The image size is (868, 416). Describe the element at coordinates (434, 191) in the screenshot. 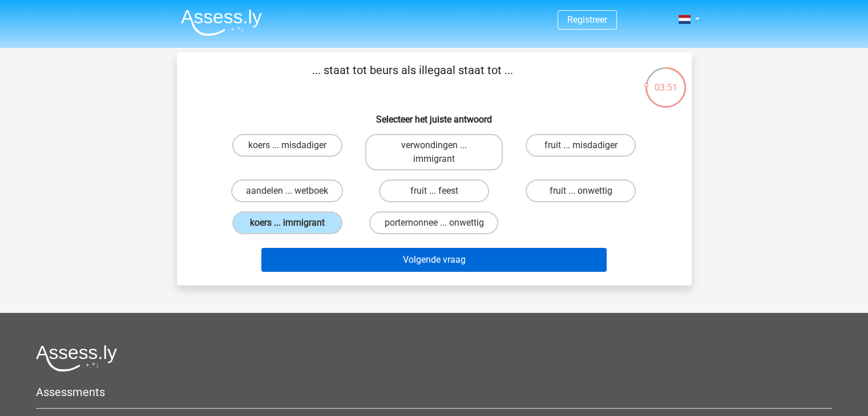

I see `label: fruit ... feest` at that location.